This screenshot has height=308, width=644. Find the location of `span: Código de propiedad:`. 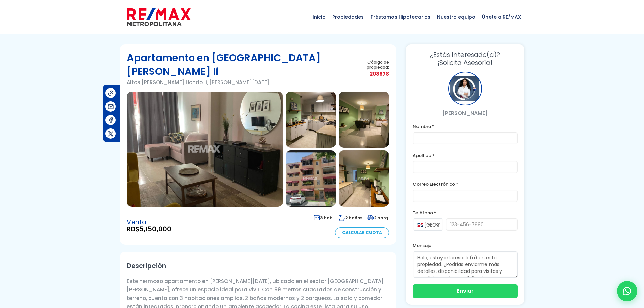

span: Código de propiedad: is located at coordinates (371, 65).